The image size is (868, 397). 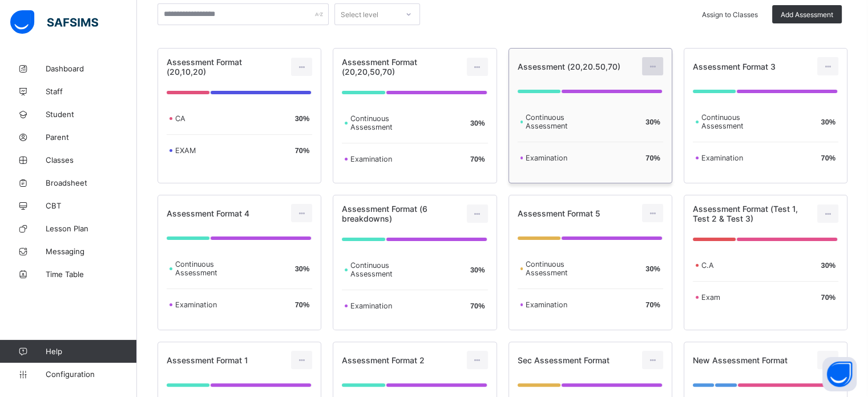 I want to click on span: Assessment Format (20,10,20), so click(x=204, y=67).